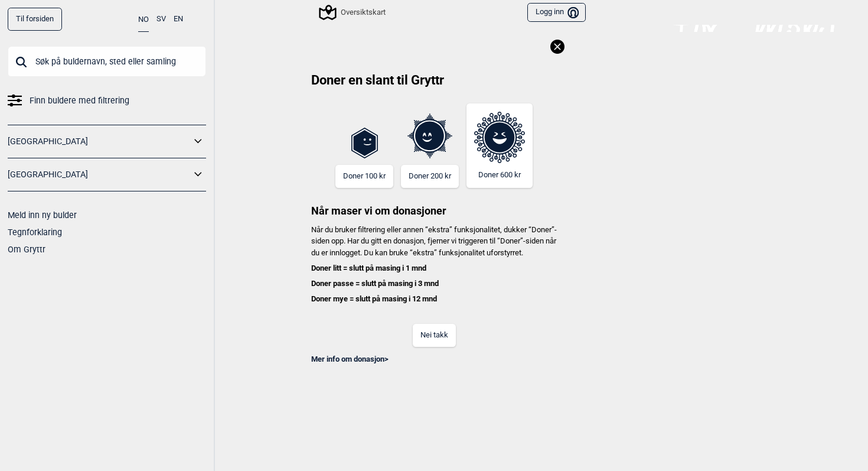 The height and width of the screenshot is (471, 868). What do you see at coordinates (353, 13) in the screenshot?
I see `div: Oversiktskart` at bounding box center [353, 13].